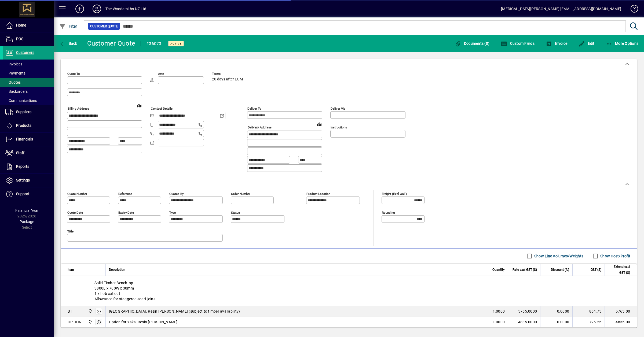 This screenshot has height=337, width=644. Describe the element at coordinates (622, 43) in the screenshot. I see `span: More Options` at that location.